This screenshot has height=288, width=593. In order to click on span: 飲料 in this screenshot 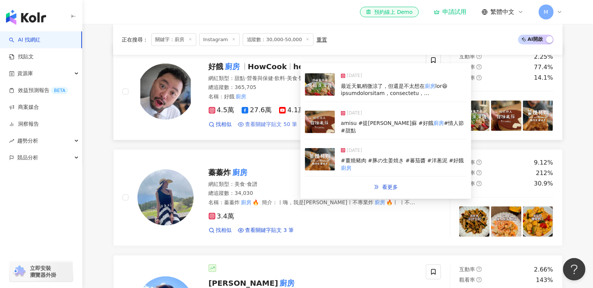, I will do `click(280, 78)`.